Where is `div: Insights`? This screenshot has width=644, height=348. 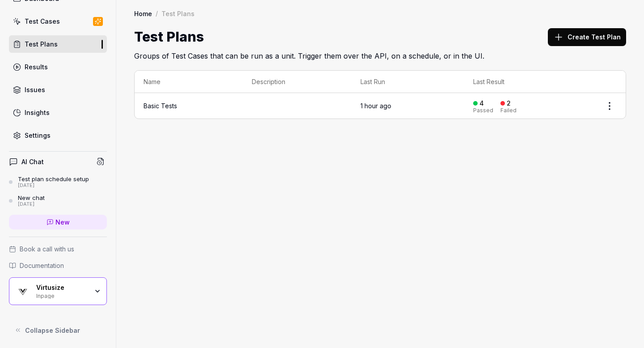
div: Insights is located at coordinates (37, 112).